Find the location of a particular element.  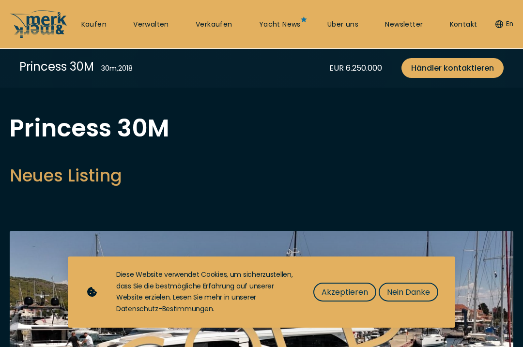

a: Händler kontaktieren is located at coordinates (452, 68).